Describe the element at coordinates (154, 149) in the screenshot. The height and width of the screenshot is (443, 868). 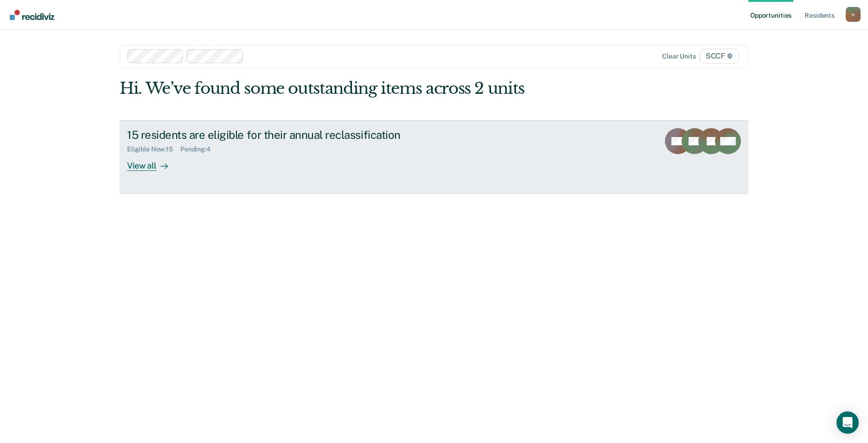
I see `div: Eligible Now : 15` at that location.